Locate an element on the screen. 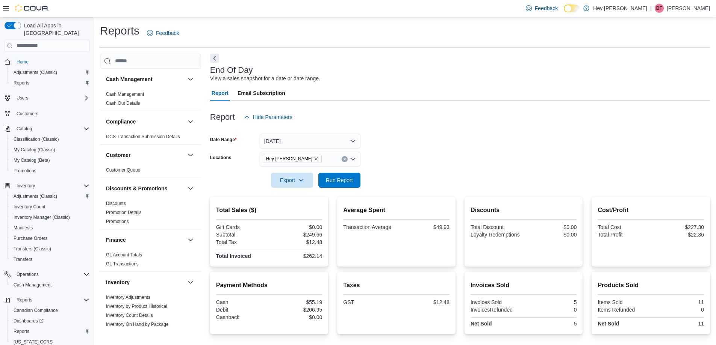  button: Inventory is located at coordinates (47, 186).